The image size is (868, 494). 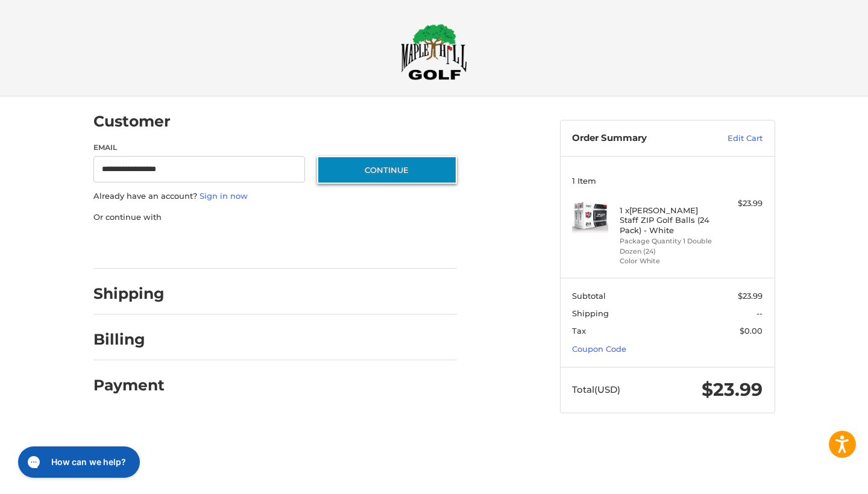 I want to click on h1: How can we help?, so click(x=76, y=20).